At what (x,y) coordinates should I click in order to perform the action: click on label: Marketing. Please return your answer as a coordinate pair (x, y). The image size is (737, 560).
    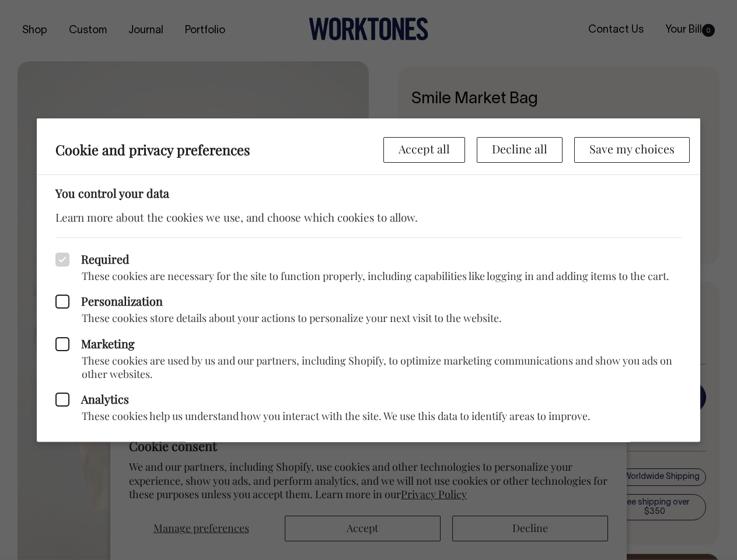
    Looking at the image, I should click on (368, 344).